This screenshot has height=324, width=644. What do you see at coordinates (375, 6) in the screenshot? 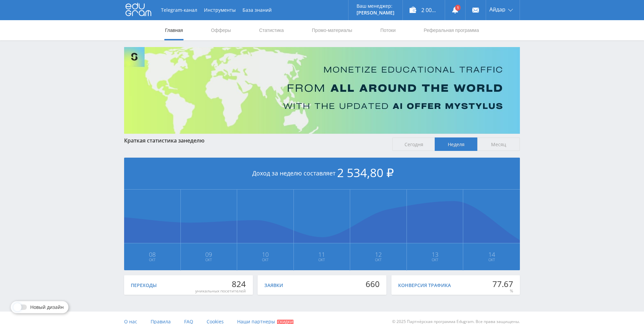
I see `p: Ваш менеджер:` at bounding box center [375, 6].